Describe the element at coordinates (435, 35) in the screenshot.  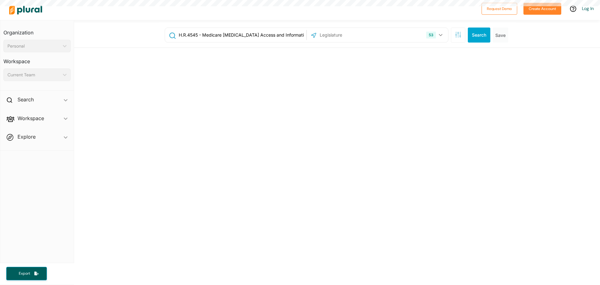
I see `button: 53` at that location.